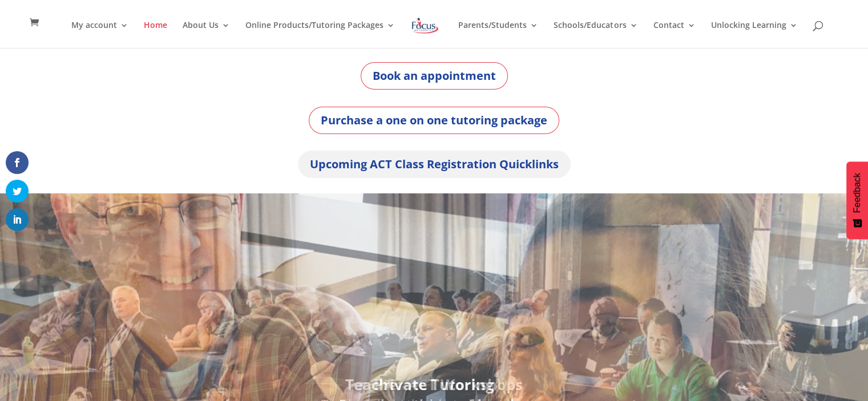 This screenshot has width=868, height=401. Describe the element at coordinates (434, 384) in the screenshot. I see `strong: Teacher ACT Workshops` at that location.